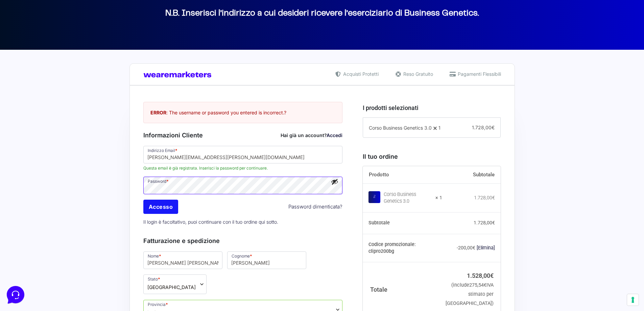 This screenshot has height=311, width=644. What do you see at coordinates (243, 135) in the screenshot?
I see `h3: Informazioni Cliente` at bounding box center [243, 135].